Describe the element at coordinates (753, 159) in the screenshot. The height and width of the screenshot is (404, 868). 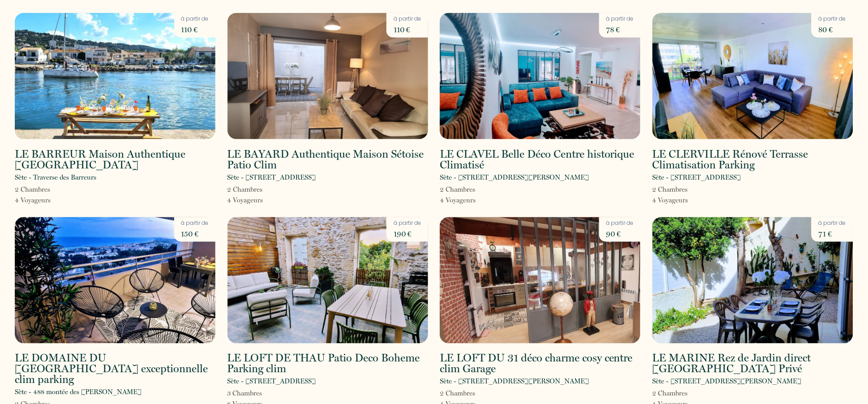
I see `h2: LE CLERVILLE Rénové Terrasse Climatisation Parking` at that location.